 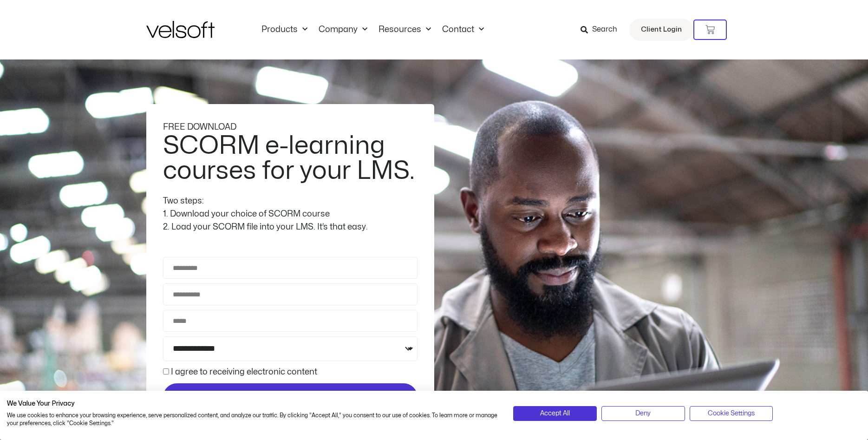 What do you see at coordinates (602, 30) in the screenshot?
I see `a: Search` at bounding box center [602, 30].